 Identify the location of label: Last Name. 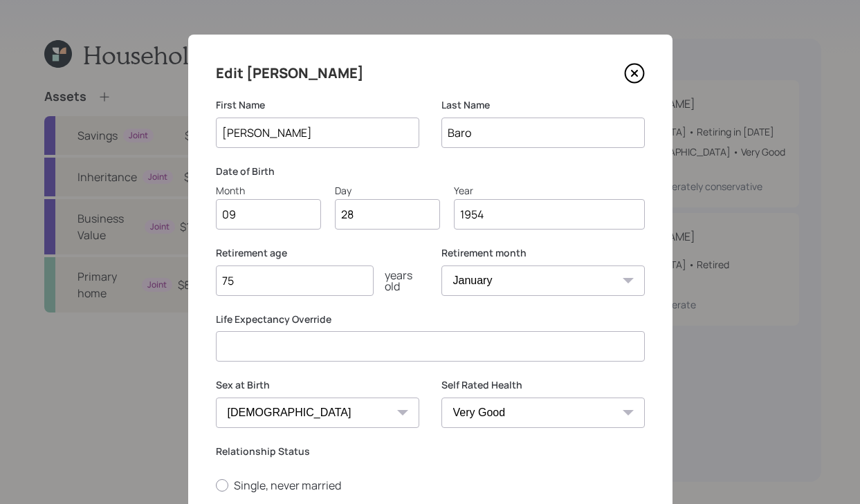
(543, 105).